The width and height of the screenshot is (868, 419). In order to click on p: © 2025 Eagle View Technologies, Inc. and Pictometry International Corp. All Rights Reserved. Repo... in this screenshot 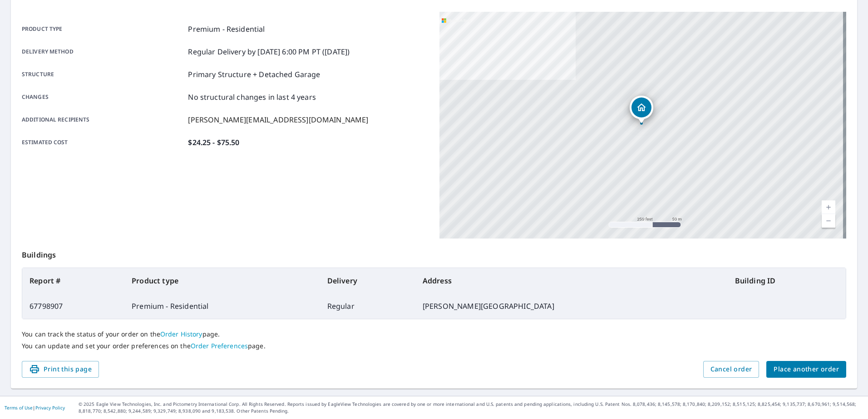, I will do `click(471, 408)`.